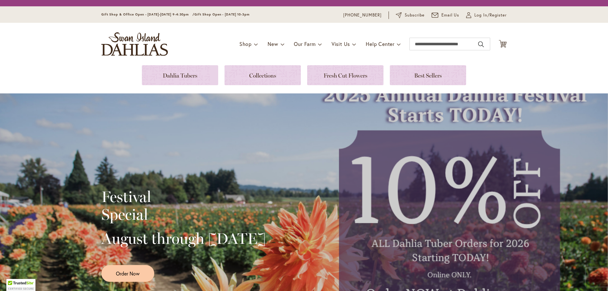 This screenshot has height=291, width=608. I want to click on span: Shop, so click(246, 44).